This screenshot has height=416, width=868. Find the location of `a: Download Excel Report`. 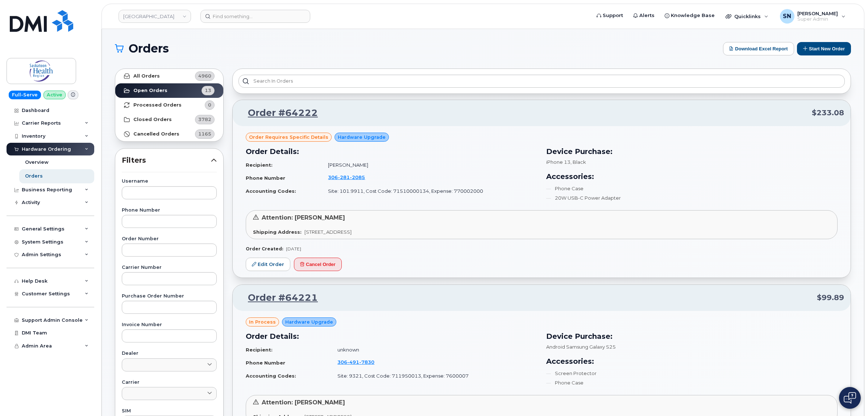

a: Download Excel Report is located at coordinates (758, 48).